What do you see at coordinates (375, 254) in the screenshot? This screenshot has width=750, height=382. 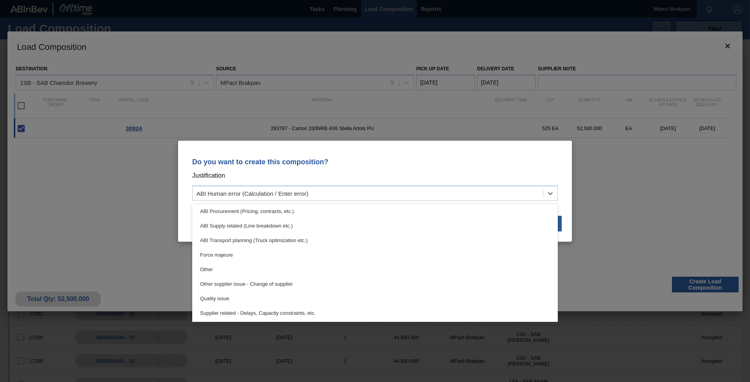 I see `div: Force majeure` at bounding box center [375, 254].